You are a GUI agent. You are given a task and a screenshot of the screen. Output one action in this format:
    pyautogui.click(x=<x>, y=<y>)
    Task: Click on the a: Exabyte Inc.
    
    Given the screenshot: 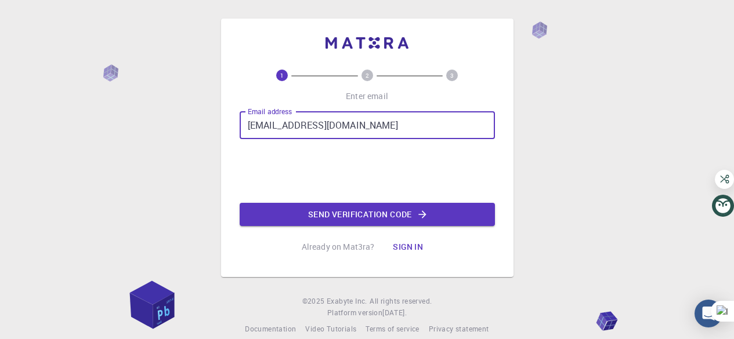 What is the action you would take?
    pyautogui.click(x=347, y=302)
    